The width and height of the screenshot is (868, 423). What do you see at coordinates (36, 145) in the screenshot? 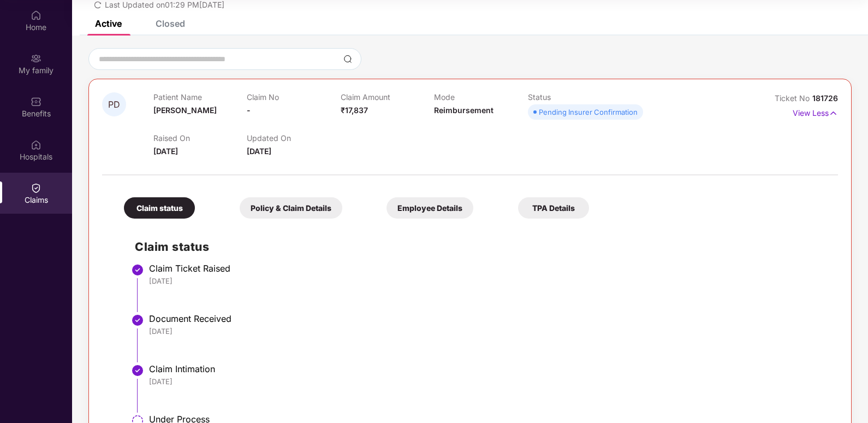
I see `img: svg+xml;base64,PHN2ZyBpZD0iSG9zcGl0YWxzIiB4bWxucz0iaHR0cDovL3d3dy53My5vcmcvMjAwMC9zdmciIHdpZHRoPS...` at bounding box center [36, 145].